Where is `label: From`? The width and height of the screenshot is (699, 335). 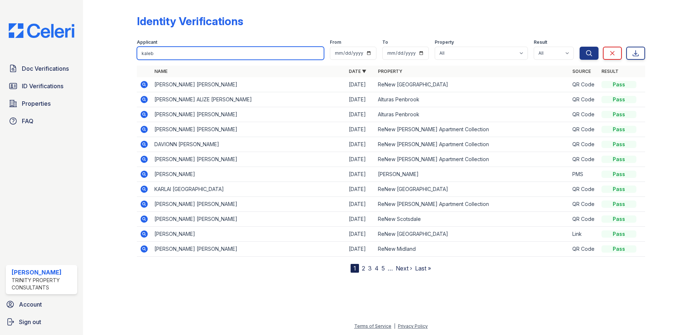
label: From is located at coordinates (335, 42).